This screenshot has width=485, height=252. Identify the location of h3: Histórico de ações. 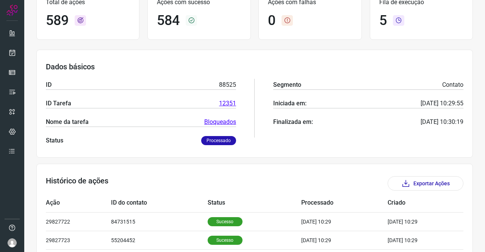
(77, 183).